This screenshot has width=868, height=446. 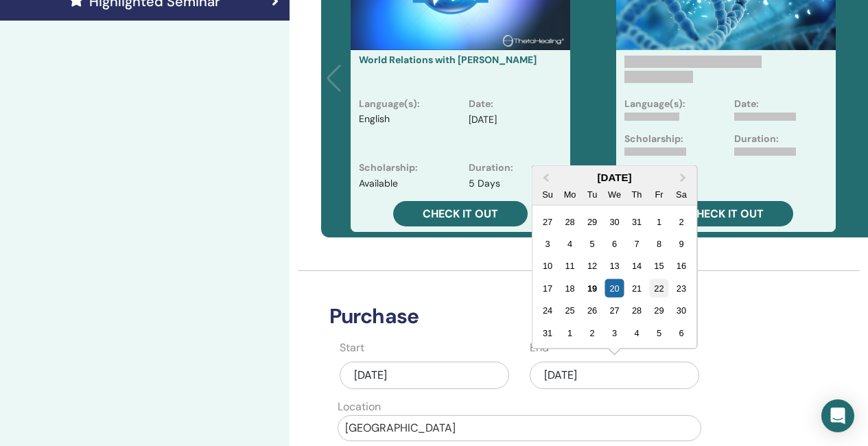 What do you see at coordinates (591, 244) in the screenshot?
I see `div: Choose Tuesday, August 5th, 2025` at bounding box center [591, 244].